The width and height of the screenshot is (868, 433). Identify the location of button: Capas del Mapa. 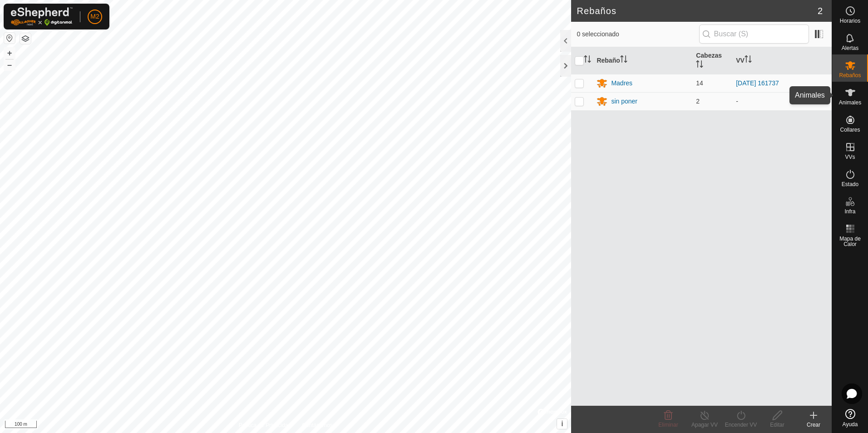
(25, 39).